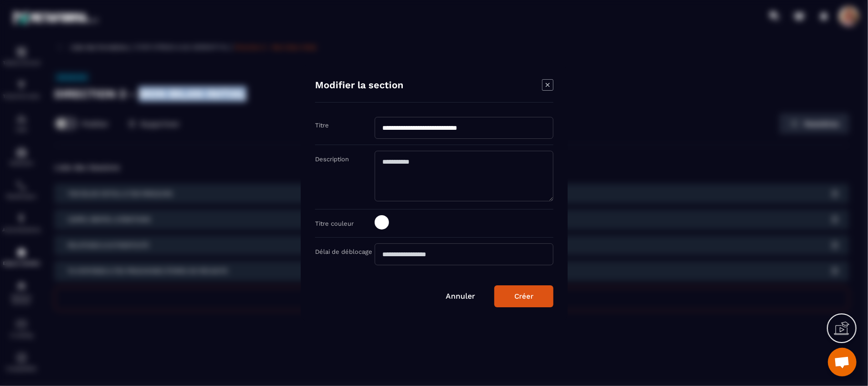 The width and height of the screenshot is (868, 386). Describe the element at coordinates (524, 296) in the screenshot. I see `div: Créer` at that location.